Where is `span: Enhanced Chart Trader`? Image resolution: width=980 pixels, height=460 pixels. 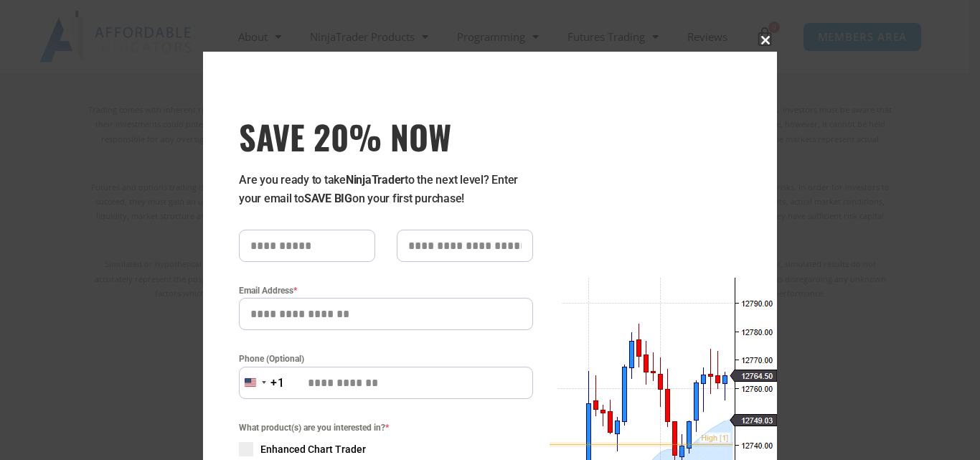 span: Enhanced Chart Trader is located at coordinates (313, 449).